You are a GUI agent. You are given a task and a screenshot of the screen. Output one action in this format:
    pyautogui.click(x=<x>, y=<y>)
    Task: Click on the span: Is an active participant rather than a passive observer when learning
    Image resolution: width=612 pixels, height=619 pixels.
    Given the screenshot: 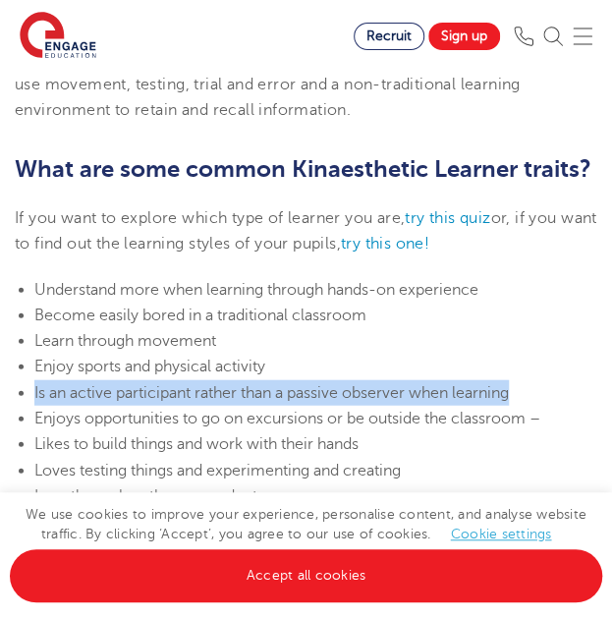 What is the action you would take?
    pyautogui.click(x=271, y=393)
    